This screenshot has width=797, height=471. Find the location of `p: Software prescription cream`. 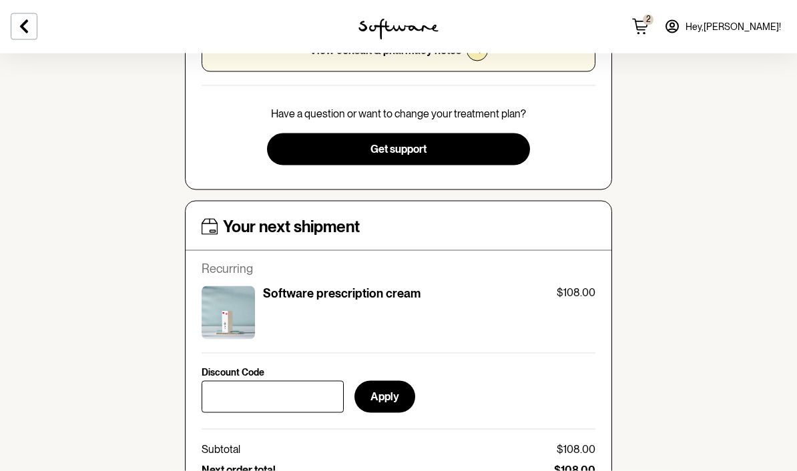

p: Software prescription cream is located at coordinates (342, 294).